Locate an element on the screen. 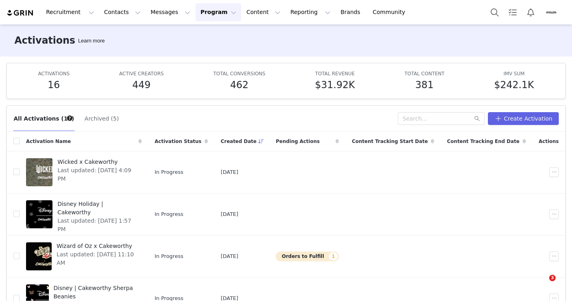 This screenshot has height=302, width=572. span: Wicked x Cakeworthy is located at coordinates (97, 162).